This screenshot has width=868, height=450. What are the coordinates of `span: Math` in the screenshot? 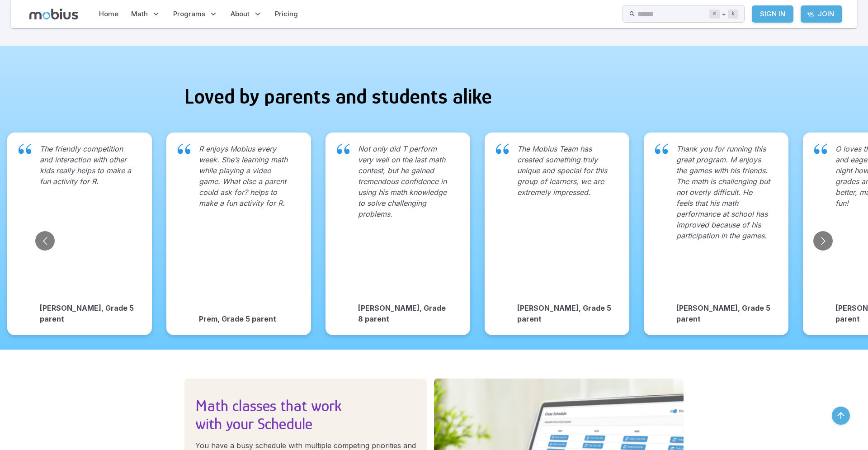 It's located at (139, 14).